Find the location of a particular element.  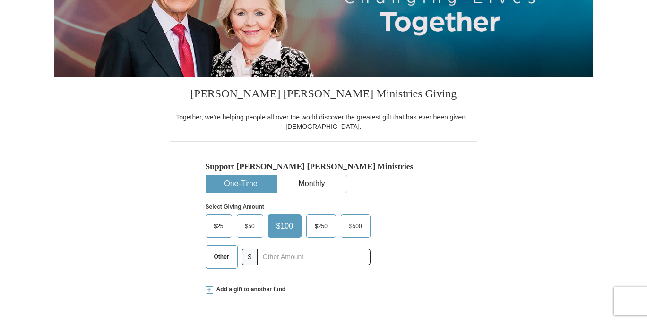

span: $25 is located at coordinates (219, 226).